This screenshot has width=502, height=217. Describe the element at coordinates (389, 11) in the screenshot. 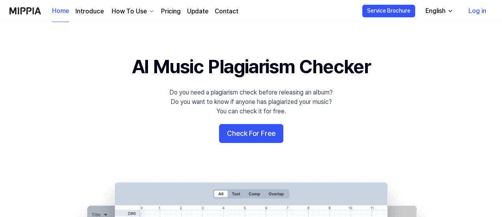

I see `button: Service Brochure` at that location.